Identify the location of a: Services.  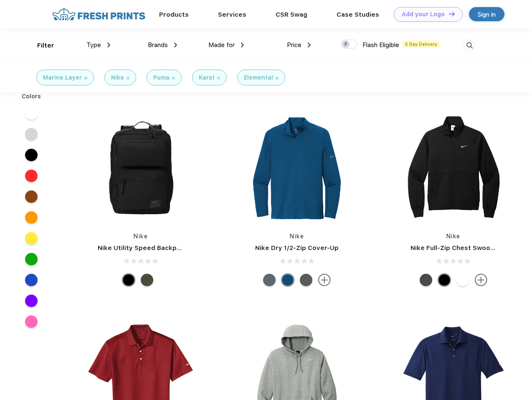
(232, 15).